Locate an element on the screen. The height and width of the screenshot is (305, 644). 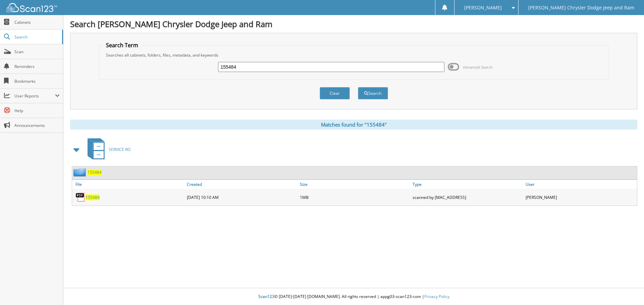
a: Privacy Policy is located at coordinates (437, 296).